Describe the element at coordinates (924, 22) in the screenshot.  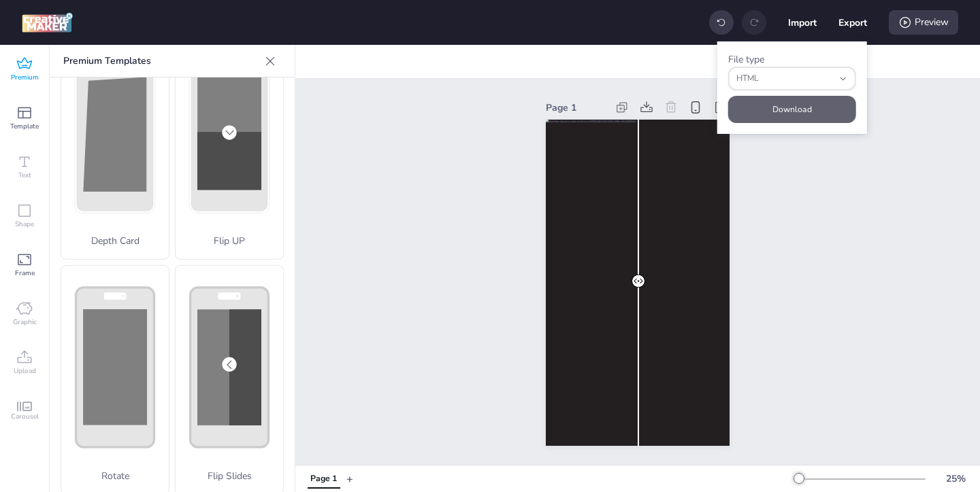
I see `div: Preview` at that location.